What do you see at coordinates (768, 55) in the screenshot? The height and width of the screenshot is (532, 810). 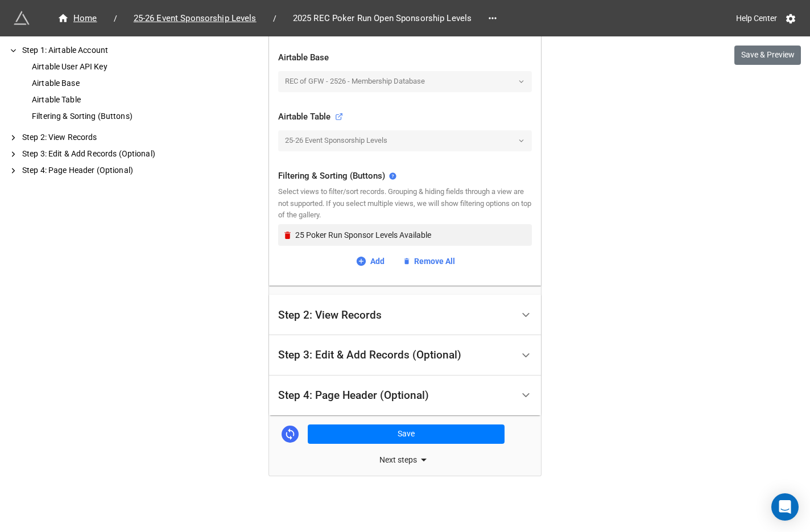 I see `button: Save & Preview` at bounding box center [768, 55].